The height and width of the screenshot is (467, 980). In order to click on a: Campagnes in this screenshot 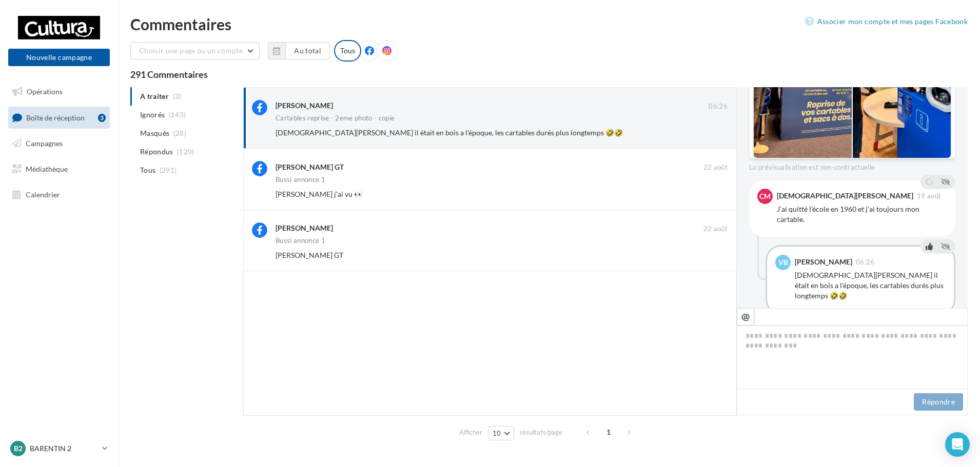, I will do `click(59, 143)`.